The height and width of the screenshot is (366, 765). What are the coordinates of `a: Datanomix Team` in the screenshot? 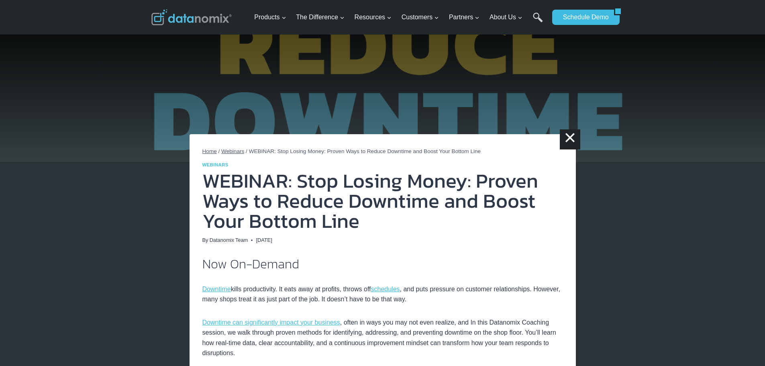 It's located at (229, 240).